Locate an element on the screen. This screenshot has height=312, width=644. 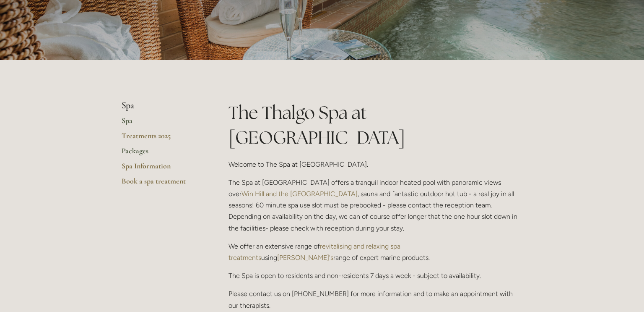
p: The Spa is open to residents and non-residents 7 days a week - subject to availability. is located at coordinates (375, 275).